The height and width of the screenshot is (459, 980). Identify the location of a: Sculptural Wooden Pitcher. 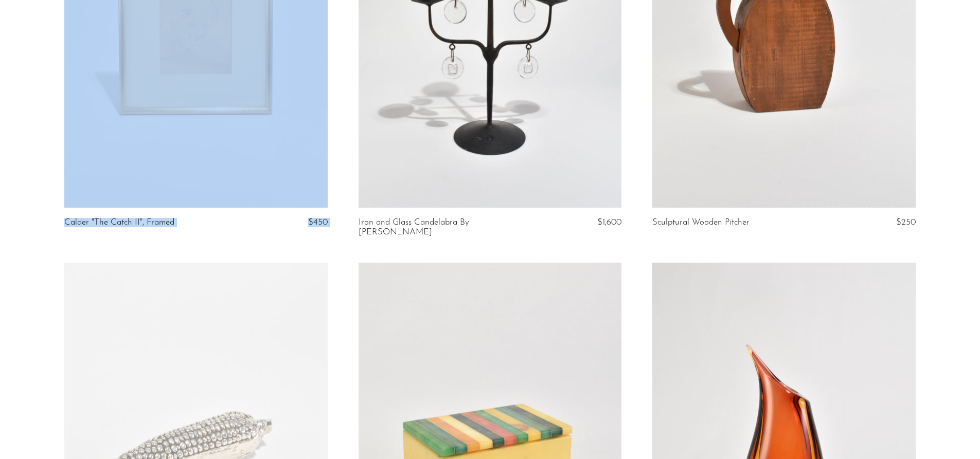
(701, 223).